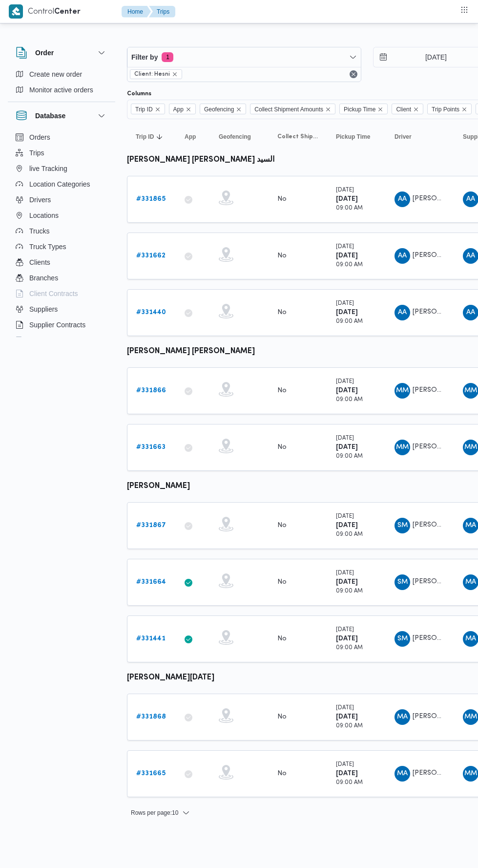 This screenshot has height=868, width=478. I want to click on span: Locations, so click(44, 216).